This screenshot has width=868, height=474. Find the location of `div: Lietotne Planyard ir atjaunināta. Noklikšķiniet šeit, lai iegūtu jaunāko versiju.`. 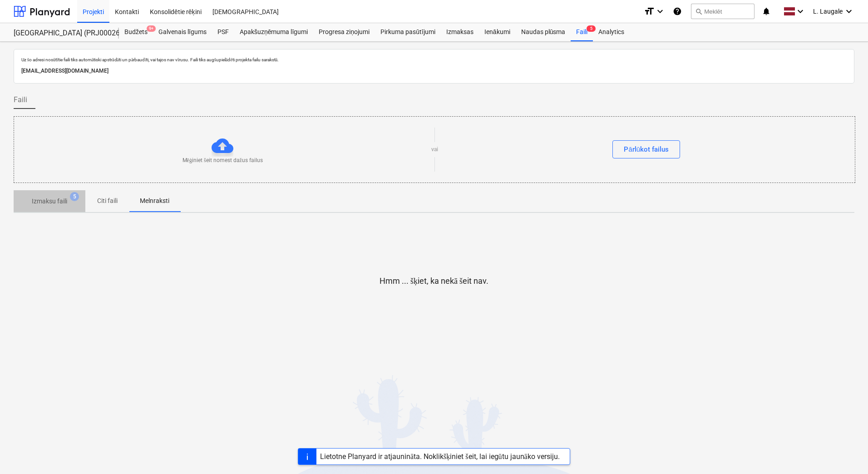

div: Lietotne Planyard ir atjaunināta. Noklikšķiniet šeit, lai iegūtu jaunāko versiju. is located at coordinates (439, 456).